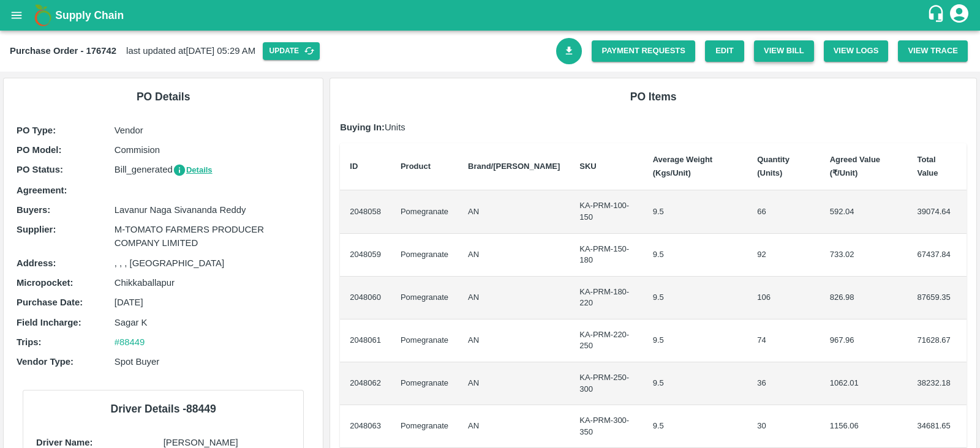  I want to click on p: Units, so click(653, 128).